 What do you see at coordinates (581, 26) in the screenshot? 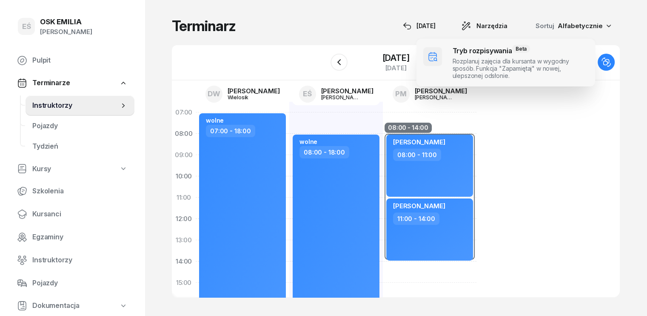
I see `span: Alfabetycznie` at bounding box center [581, 26].